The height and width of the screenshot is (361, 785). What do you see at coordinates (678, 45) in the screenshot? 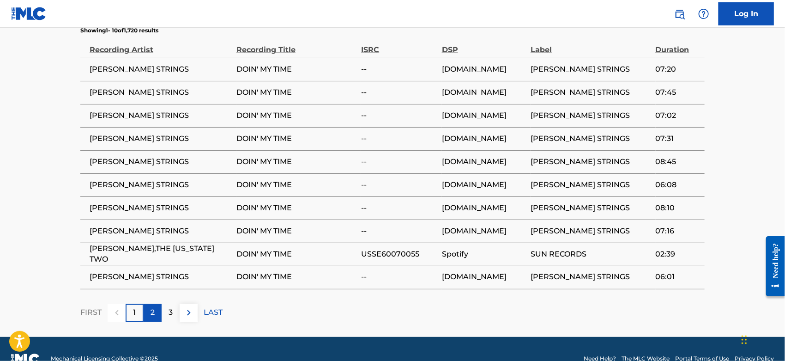
I see `div: Duration` at bounding box center [678, 45].